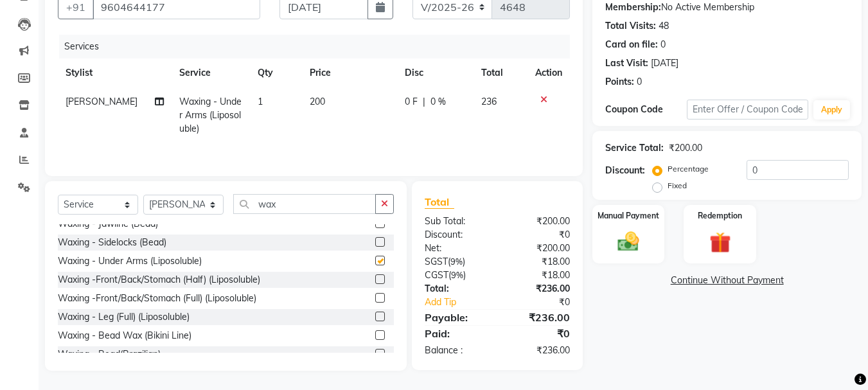 The height and width of the screenshot is (390, 868). I want to click on div: Total Visits:, so click(630, 26).